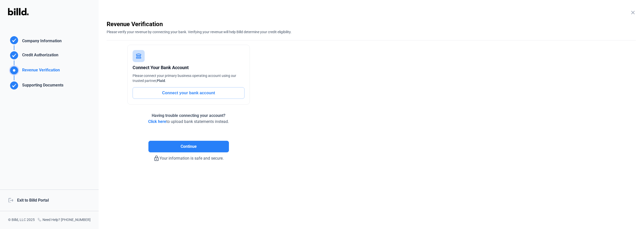  I want to click on mat-icon: lock_outline, so click(157, 158).